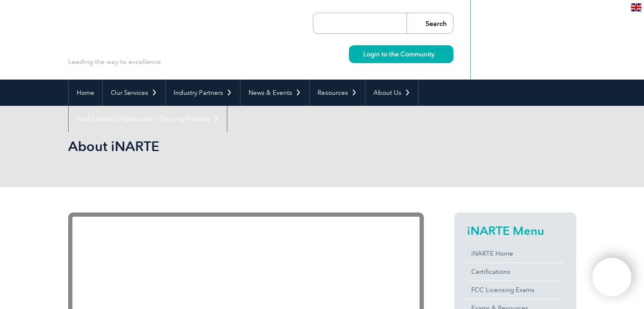 The image size is (644, 309). What do you see at coordinates (337, 93) in the screenshot?
I see `a: Resources` at bounding box center [337, 93].